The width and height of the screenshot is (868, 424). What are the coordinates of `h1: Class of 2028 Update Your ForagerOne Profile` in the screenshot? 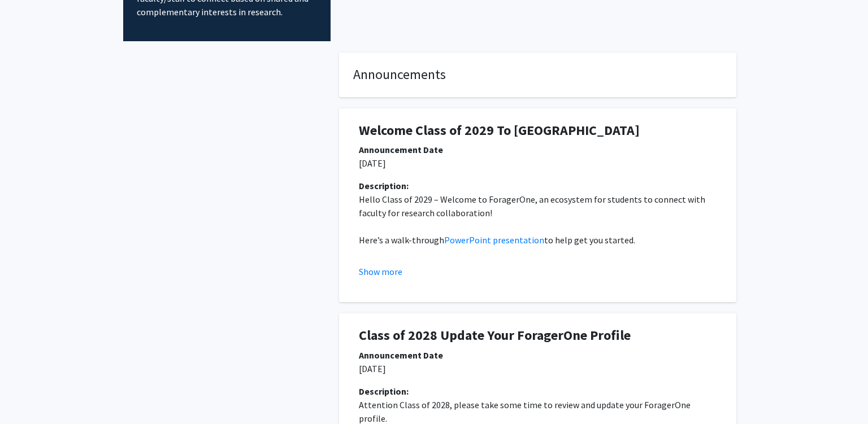 It's located at (537, 335).